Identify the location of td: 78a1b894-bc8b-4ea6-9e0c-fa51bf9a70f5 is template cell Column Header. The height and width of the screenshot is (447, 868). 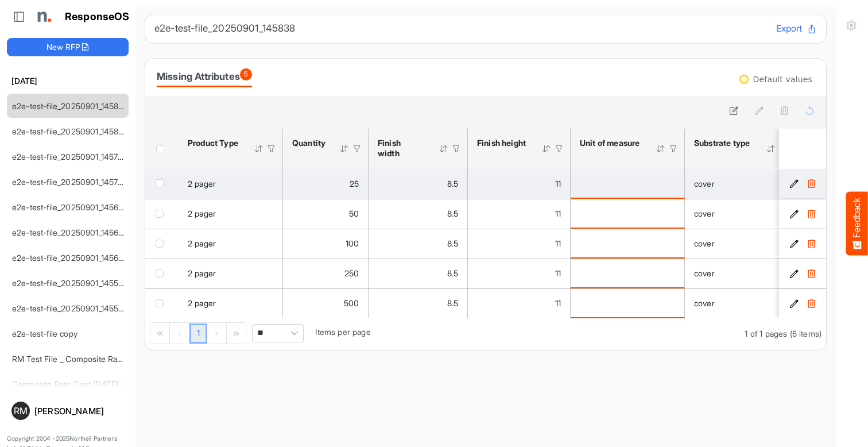
(804, 214).